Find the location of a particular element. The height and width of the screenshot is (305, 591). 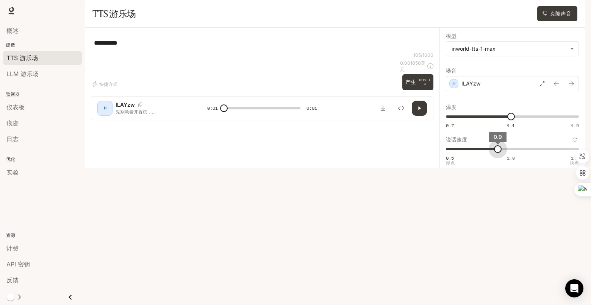

div: 打开 Intercom Messenger is located at coordinates (574, 289).